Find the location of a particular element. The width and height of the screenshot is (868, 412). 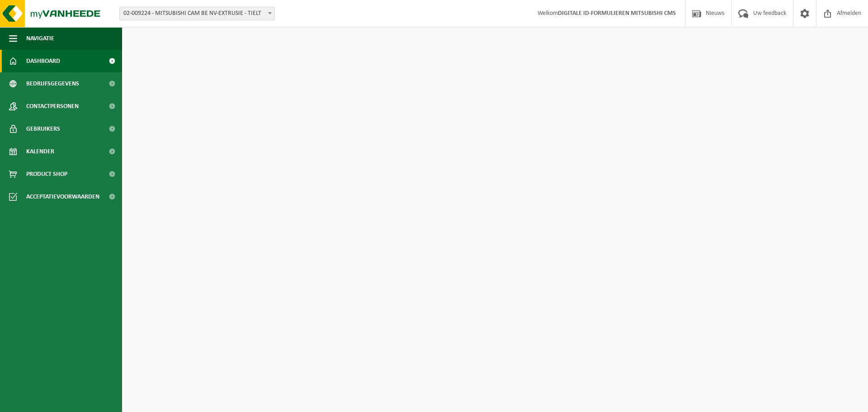

span: Gebruikers is located at coordinates (43, 129).